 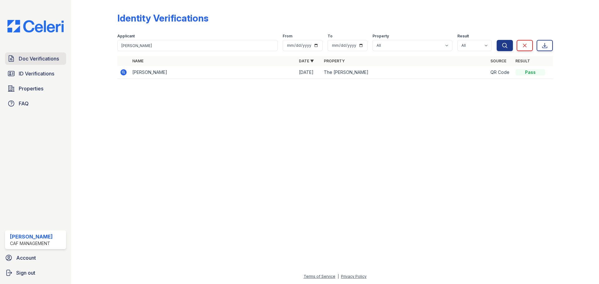 I want to click on span: ID Verifications, so click(x=37, y=74).